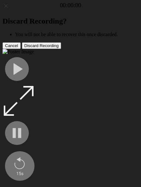  What do you see at coordinates (71, 21) in the screenshot?
I see `h2: Discard Recording?` at bounding box center [71, 21].